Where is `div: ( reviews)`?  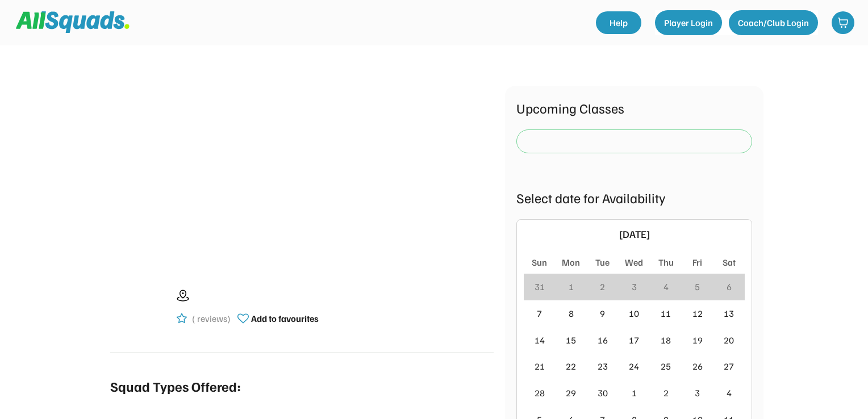 div: ( reviews) is located at coordinates (211, 319).